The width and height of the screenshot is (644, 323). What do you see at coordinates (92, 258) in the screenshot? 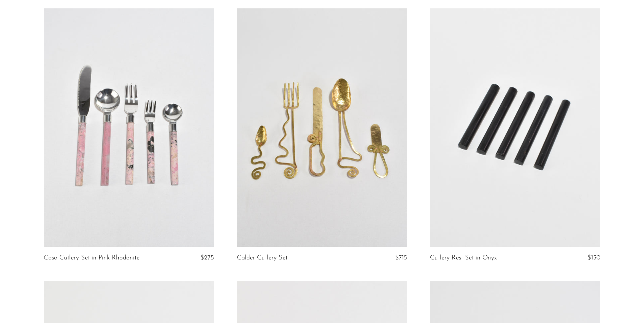
I see `a: Casa Cutlery Set in Pink Rhodonite` at bounding box center [92, 258].